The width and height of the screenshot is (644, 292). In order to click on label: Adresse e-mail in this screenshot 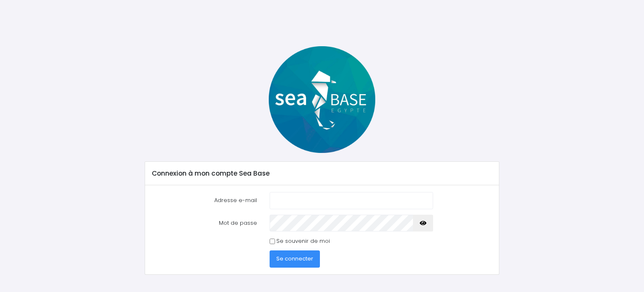, I will do `click(205, 200)`.